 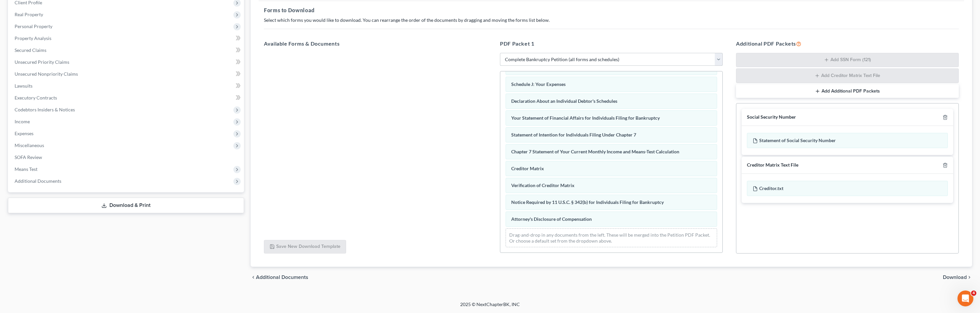 I want to click on a: Property Analysis, so click(x=127, y=39).